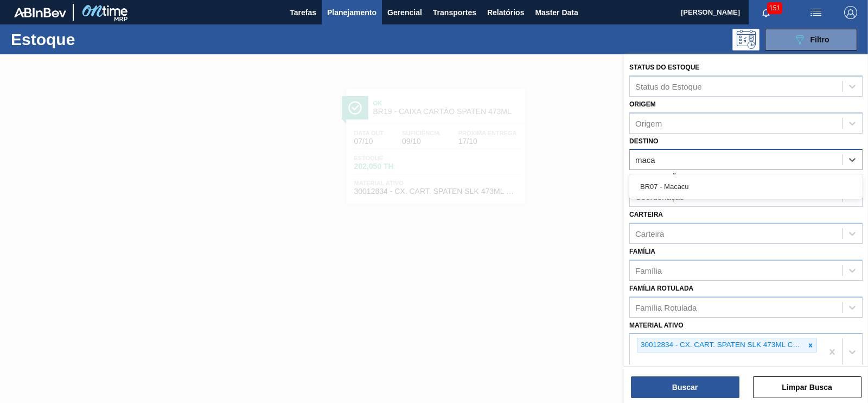 This screenshot has height=403, width=868. Describe the element at coordinates (656, 178) in the screenshot. I see `label: Coordenação` at that location.